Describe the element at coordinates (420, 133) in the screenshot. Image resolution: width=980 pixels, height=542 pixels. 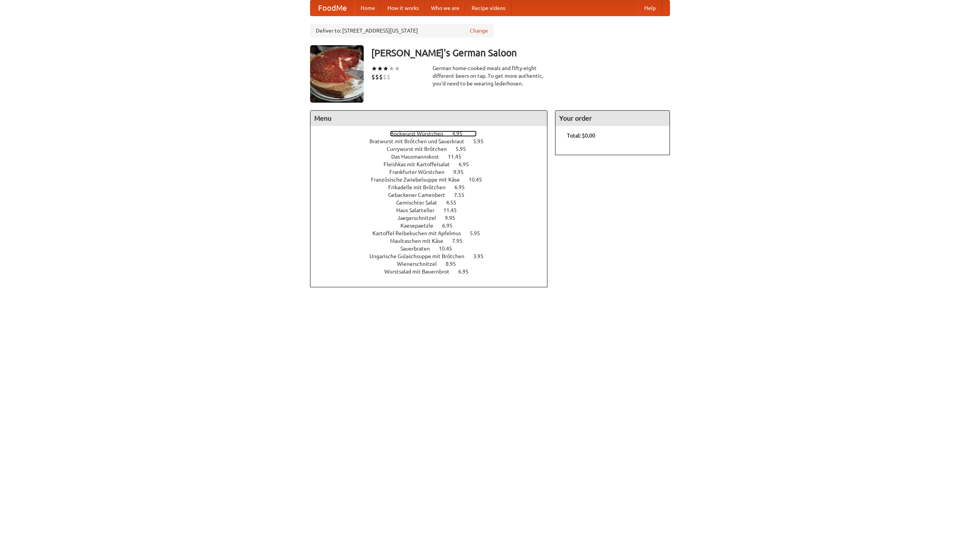
I see `span: Bockwurst Würstchen` at that location.